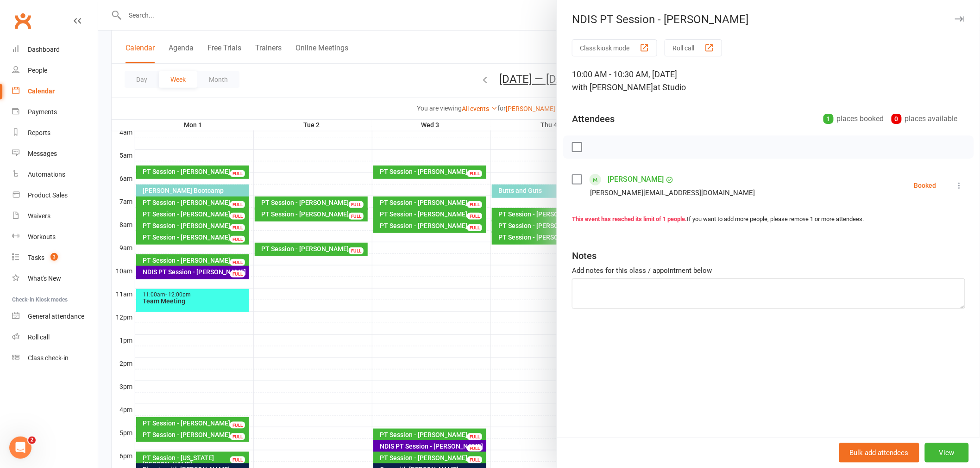  Describe the element at coordinates (38, 71) in the screenshot. I see `div: People` at that location.